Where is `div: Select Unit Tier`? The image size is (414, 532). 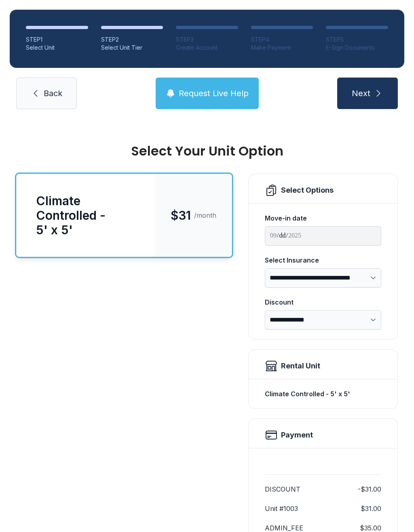
div: Select Unit Tier is located at coordinates (132, 47).